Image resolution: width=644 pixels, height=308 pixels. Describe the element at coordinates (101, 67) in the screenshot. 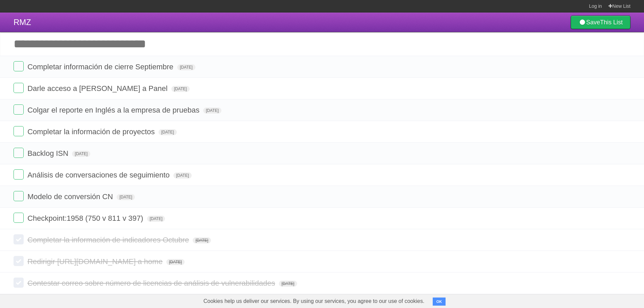

I see `span: Completar información de cierre Septiembre` at that location.